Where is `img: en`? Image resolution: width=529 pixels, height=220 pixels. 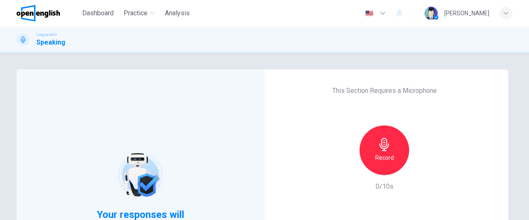
img: en is located at coordinates (369, 13).